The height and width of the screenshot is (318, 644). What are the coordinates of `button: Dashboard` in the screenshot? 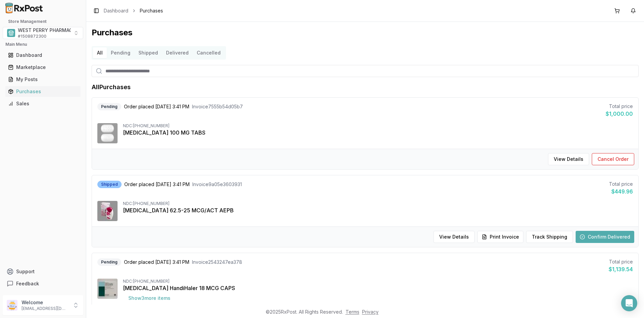 It's located at (43, 55).